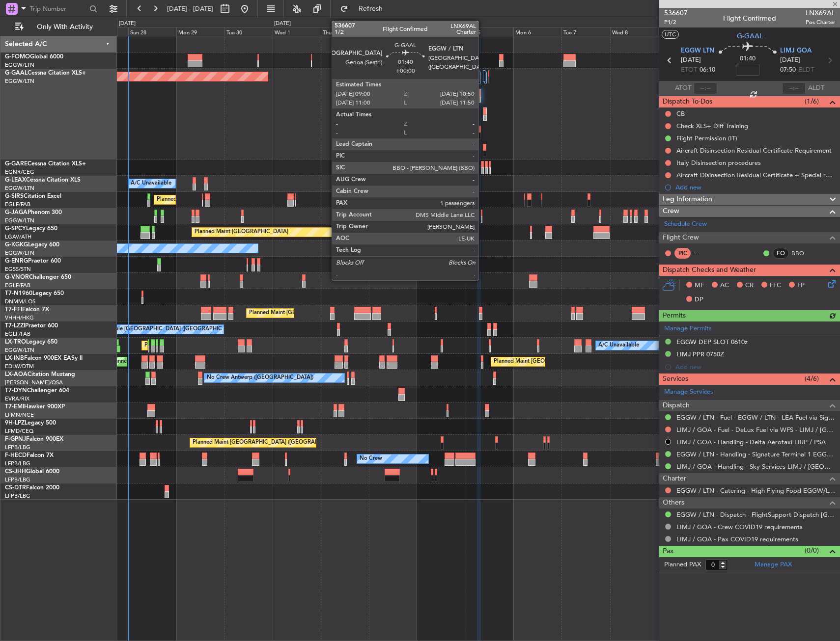 The image size is (840, 641). Describe the element at coordinates (796, 51) in the screenshot. I see `span: LIMJ GOA` at that location.